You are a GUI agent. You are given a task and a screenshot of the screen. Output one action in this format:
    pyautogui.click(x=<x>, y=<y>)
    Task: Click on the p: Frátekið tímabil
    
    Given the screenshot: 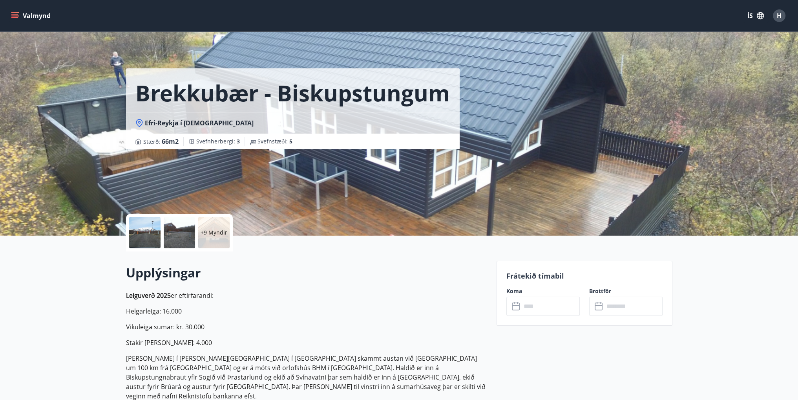 What is the action you would take?
    pyautogui.click(x=585, y=276)
    